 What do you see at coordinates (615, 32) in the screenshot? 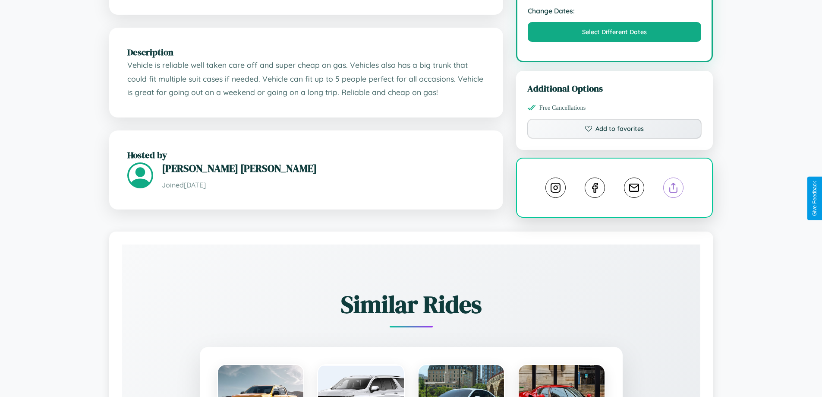
I see `button: Select Different Dates` at bounding box center [615, 32].